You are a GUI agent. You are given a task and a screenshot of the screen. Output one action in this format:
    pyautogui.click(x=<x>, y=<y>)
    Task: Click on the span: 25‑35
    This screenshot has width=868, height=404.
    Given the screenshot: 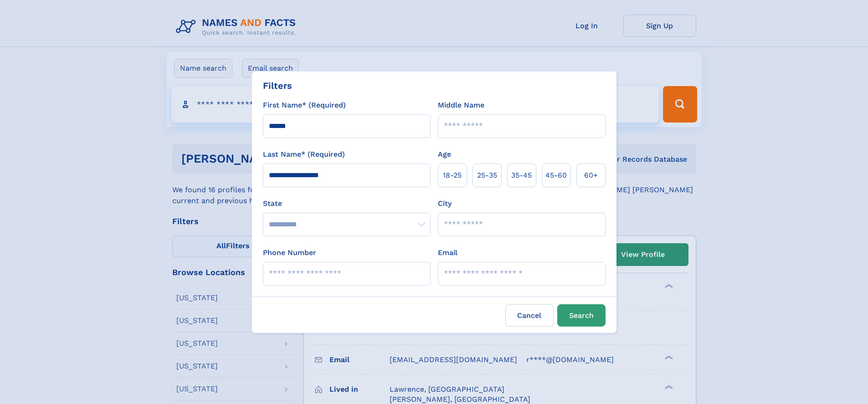 What is the action you would take?
    pyautogui.click(x=487, y=175)
    